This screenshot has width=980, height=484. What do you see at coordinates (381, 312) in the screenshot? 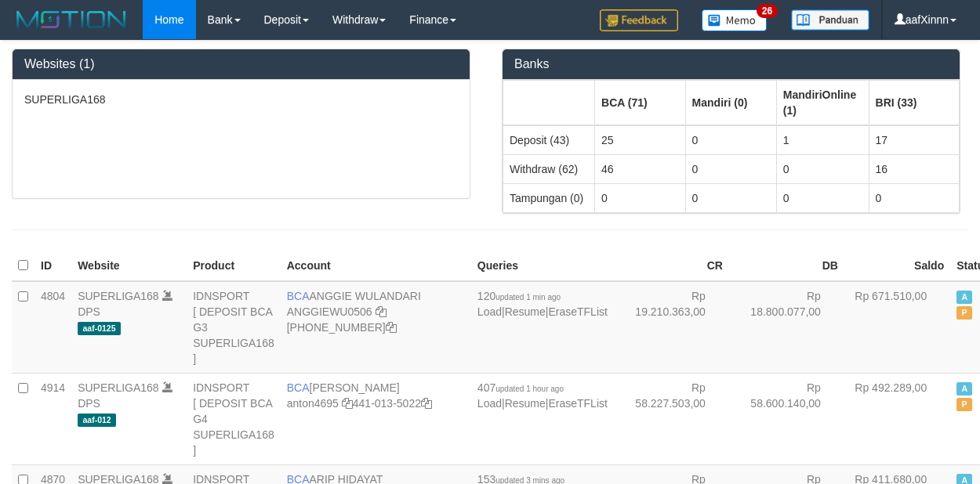
I see `a: Copy ANGGIEWU0506 to clipboard` at bounding box center [381, 312].